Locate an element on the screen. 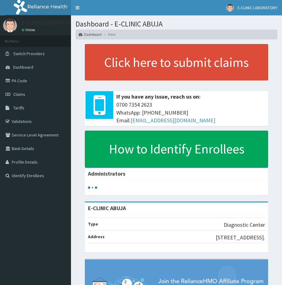  a: Dashboard is located at coordinates (90, 34).